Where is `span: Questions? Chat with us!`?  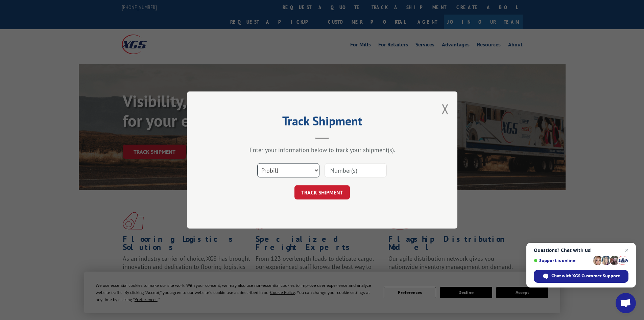 span: Questions? Chat with us! is located at coordinates (581, 250).